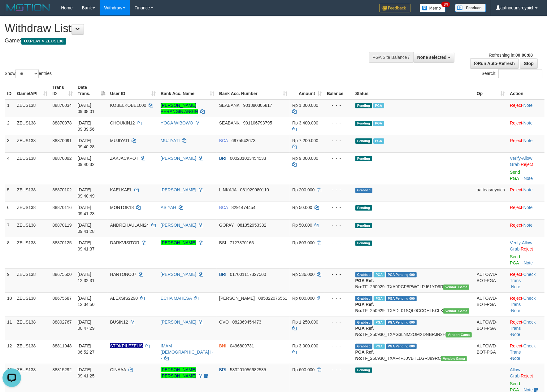  I want to click on img: Button%20Memo.svg, so click(433, 8).